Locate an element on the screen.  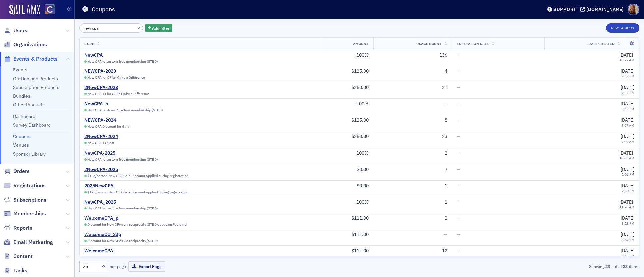
span: $0.00 is located at coordinates (363, 169).